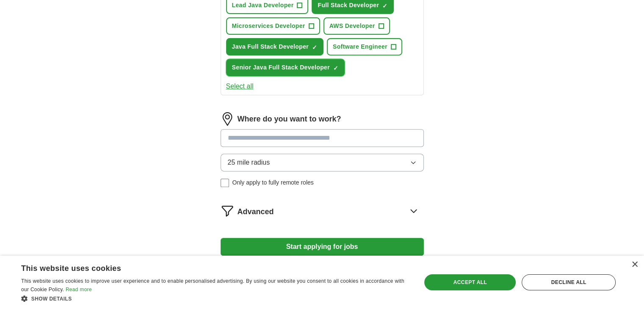 This screenshot has height=309, width=644. What do you see at coordinates (273, 26) in the screenshot?
I see `button: Microservices Developer` at bounding box center [273, 26].